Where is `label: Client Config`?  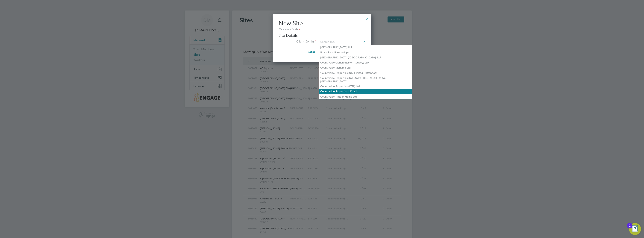
label: Client Config is located at coordinates (297, 42).